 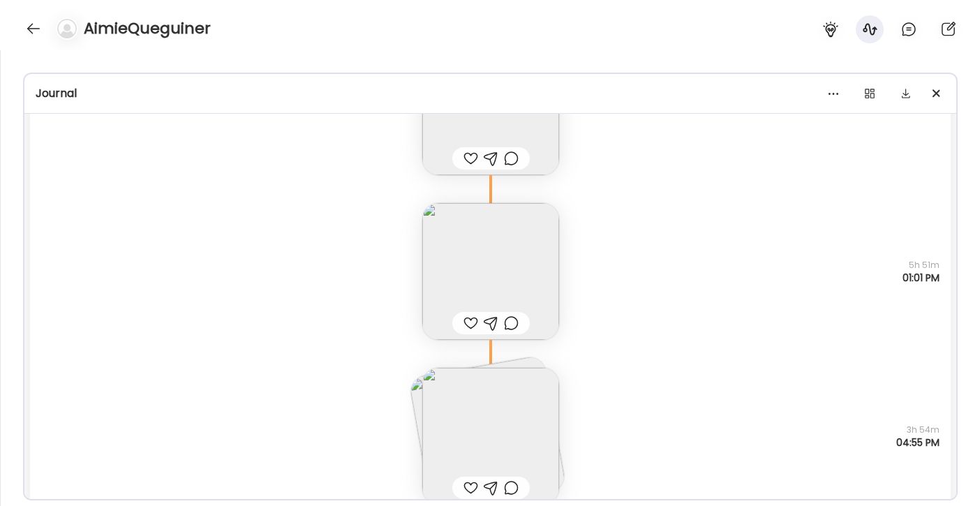 I want to click on img: bg-avatar-default.svg, so click(x=67, y=29).